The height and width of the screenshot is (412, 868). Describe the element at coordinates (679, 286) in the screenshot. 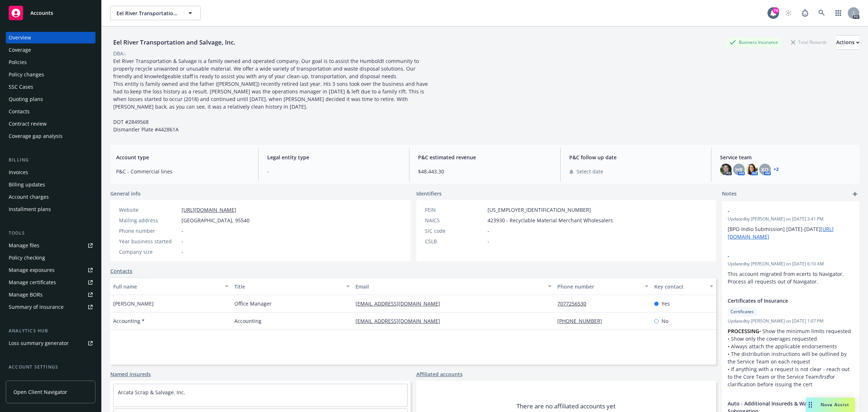

I see `div: Key contact` at that location.